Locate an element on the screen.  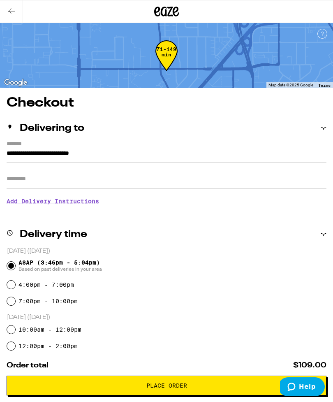
h2: Delivery time is located at coordinates (53, 235).